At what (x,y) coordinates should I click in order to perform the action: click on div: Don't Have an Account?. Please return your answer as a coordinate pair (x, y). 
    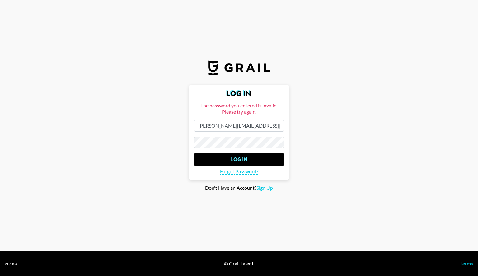
    Looking at the image, I should click on (239, 188).